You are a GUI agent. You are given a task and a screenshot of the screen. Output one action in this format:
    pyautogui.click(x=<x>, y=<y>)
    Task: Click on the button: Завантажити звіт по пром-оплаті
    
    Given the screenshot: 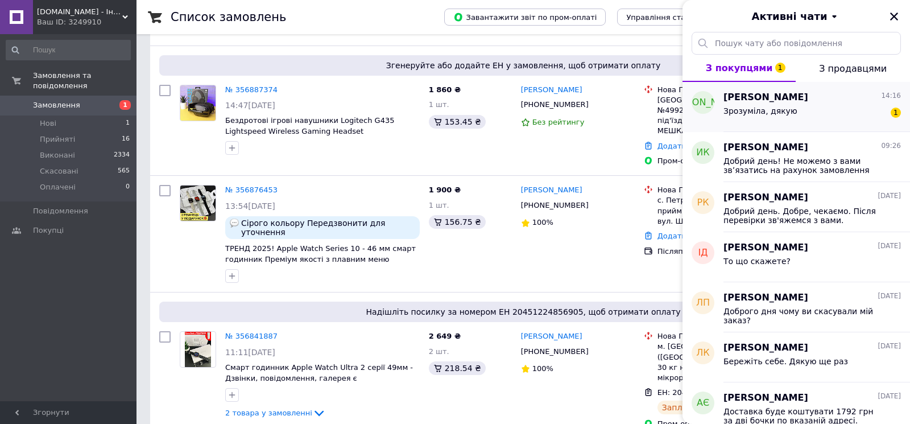 What is the action you would take?
    pyautogui.click(x=525, y=17)
    